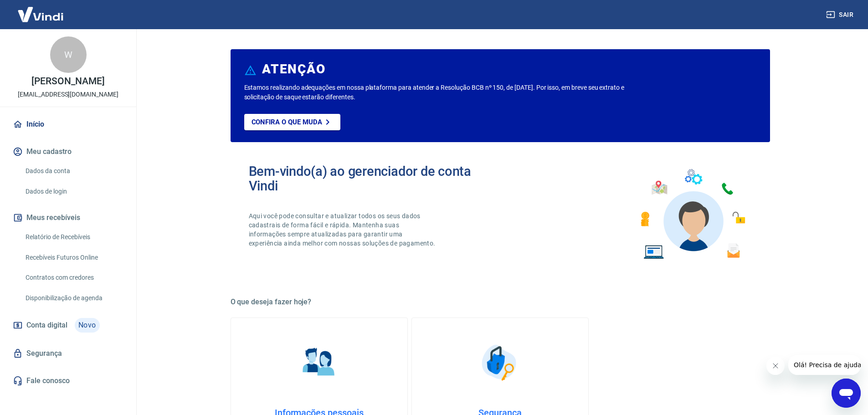  Describe the element at coordinates (73, 191) in the screenshot. I see `a: Dados de login` at that location.